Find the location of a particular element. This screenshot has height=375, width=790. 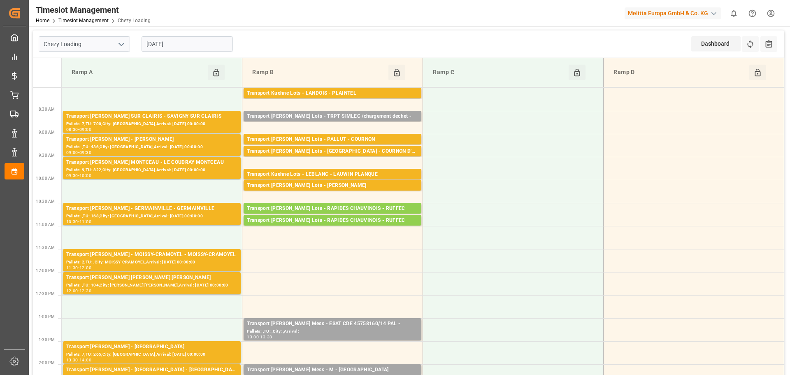

button: show 0 new notifications is located at coordinates (734, 13).